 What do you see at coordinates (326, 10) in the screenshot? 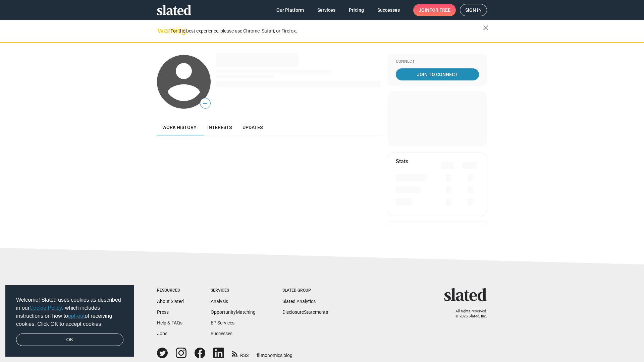
I see `a: Services` at bounding box center [326, 10].